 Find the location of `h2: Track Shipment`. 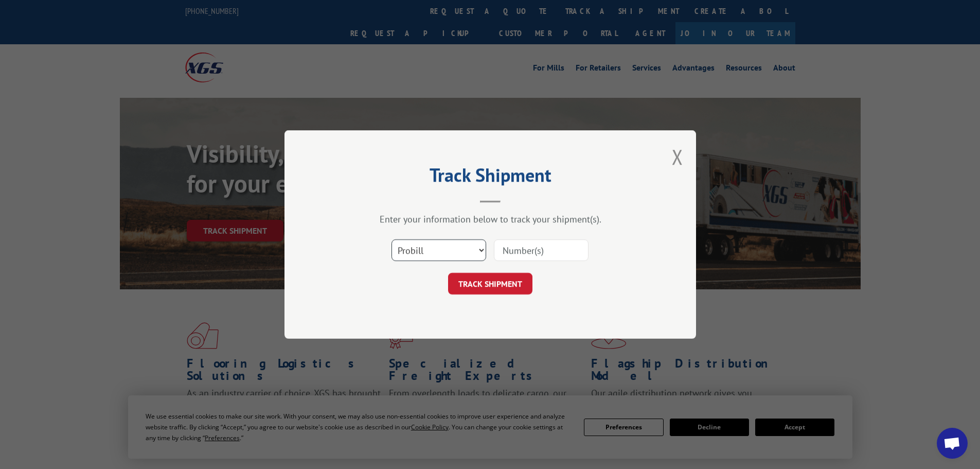

h2: Track Shipment is located at coordinates (491, 178).